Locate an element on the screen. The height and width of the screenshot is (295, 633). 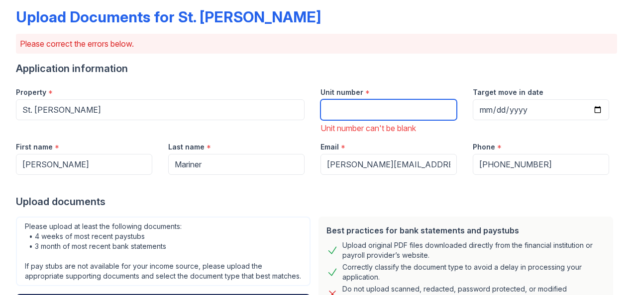
label: First name is located at coordinates (34, 147).